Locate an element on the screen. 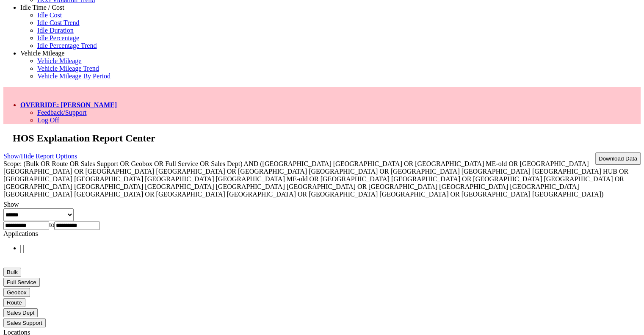  button: Sales Support is located at coordinates (25, 323).